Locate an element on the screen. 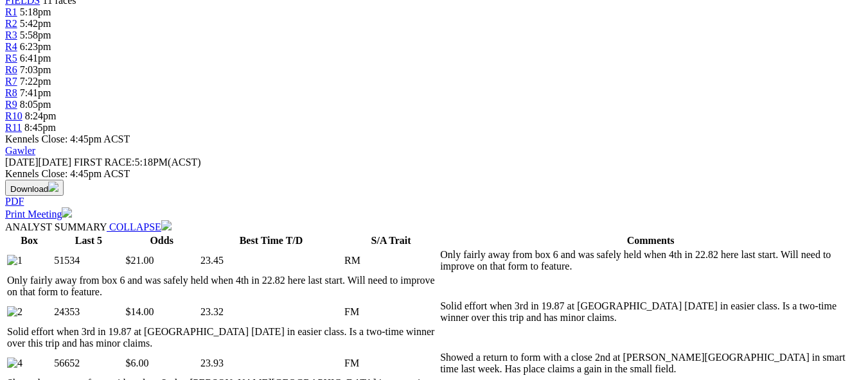 This screenshot has height=380, width=868. span: 8:24pm is located at coordinates (41, 116).